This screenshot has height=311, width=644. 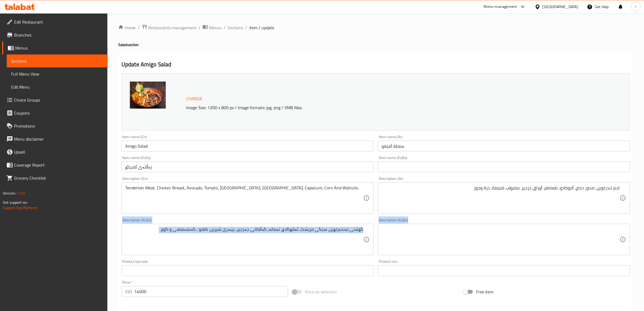 What do you see at coordinates (55, 139) in the screenshot?
I see `a: Menu disclaimer` at bounding box center [55, 139].